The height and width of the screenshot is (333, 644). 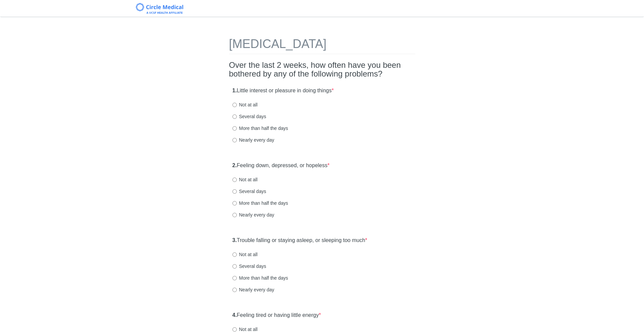 What do you see at coordinates (283, 90) in the screenshot?
I see `label: Little interest or pleasure in doing things` at bounding box center [283, 90].